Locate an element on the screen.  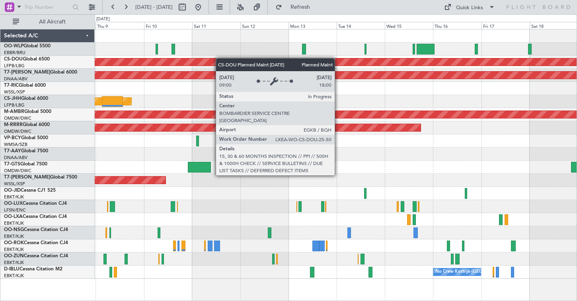
a: CS-DOUGlobal 6500 is located at coordinates (27, 59).